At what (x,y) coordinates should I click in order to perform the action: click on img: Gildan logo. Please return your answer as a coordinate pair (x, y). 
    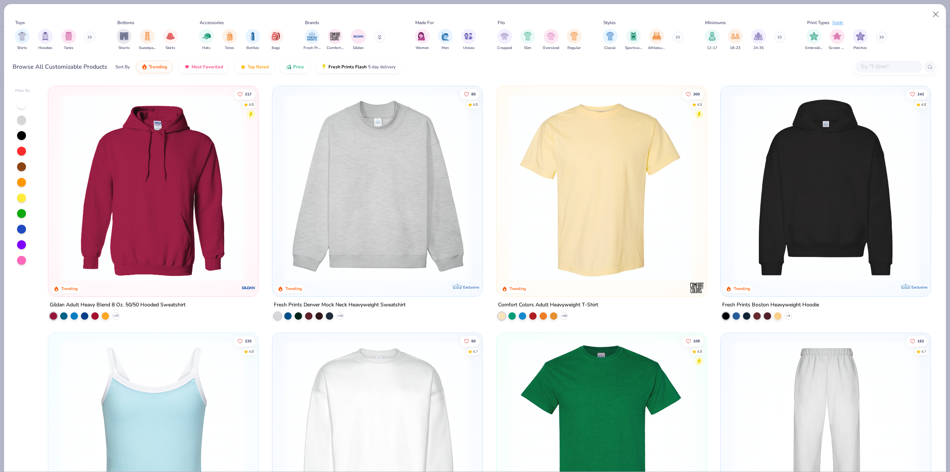
    Looking at the image, I should click on (249, 288).